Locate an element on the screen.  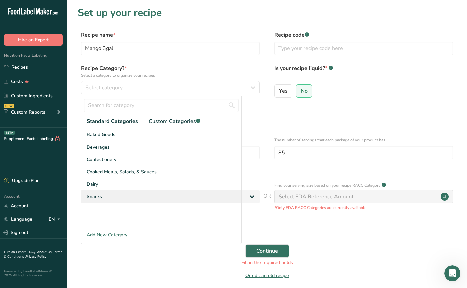
span: Select category is located at coordinates (104, 88).